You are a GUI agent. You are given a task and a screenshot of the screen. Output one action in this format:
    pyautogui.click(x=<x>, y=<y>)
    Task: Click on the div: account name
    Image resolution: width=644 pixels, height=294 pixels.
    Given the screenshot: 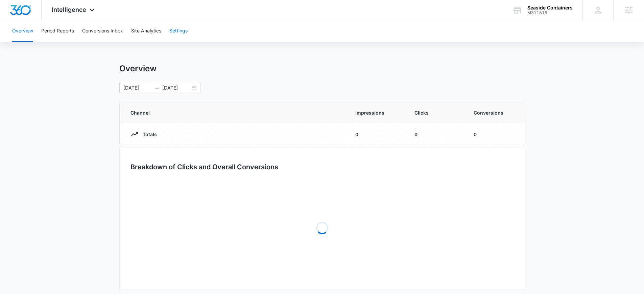 What is the action you would take?
    pyautogui.click(x=550, y=8)
    